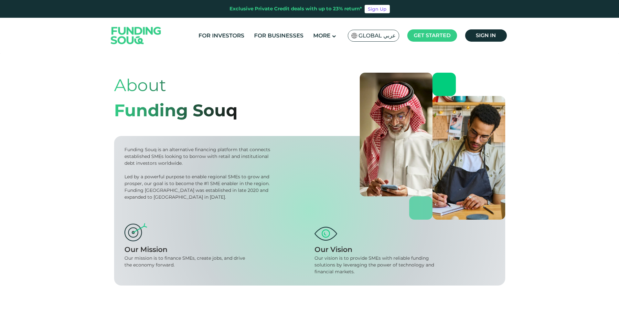  I want to click on a: Sign Up, so click(377, 9).